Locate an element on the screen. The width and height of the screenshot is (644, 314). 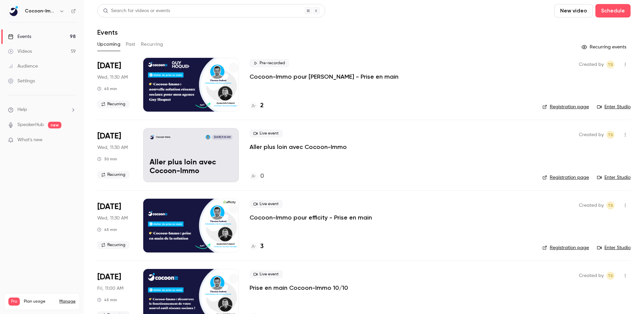
img: Thomas Sadoul is located at coordinates (208, 137).